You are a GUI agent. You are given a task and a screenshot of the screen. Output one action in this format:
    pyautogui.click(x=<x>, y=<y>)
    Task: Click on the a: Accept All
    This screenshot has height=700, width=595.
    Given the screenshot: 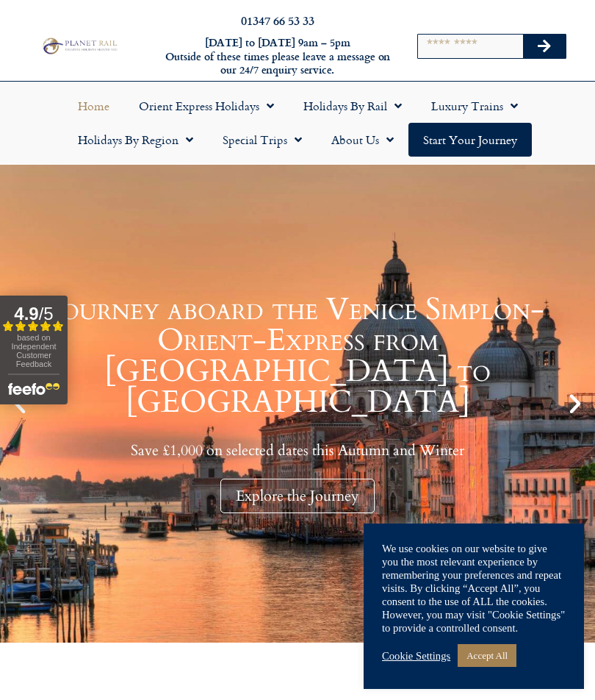 What is the action you would take?
    pyautogui.click(x=488, y=655)
    